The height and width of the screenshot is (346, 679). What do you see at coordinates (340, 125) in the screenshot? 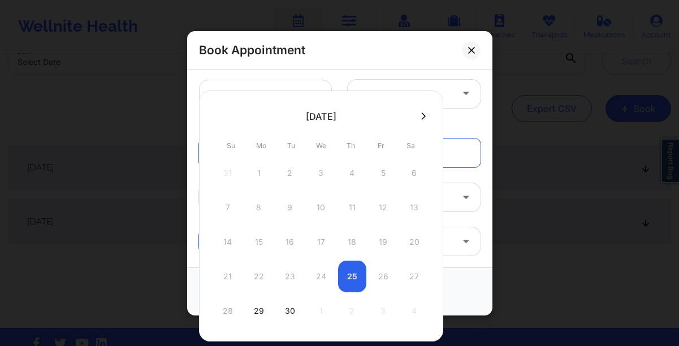
I see `div: Appointment information:` at bounding box center [340, 125].